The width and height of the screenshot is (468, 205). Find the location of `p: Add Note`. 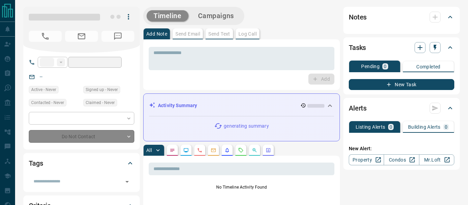

p: Add Note is located at coordinates (157, 34).